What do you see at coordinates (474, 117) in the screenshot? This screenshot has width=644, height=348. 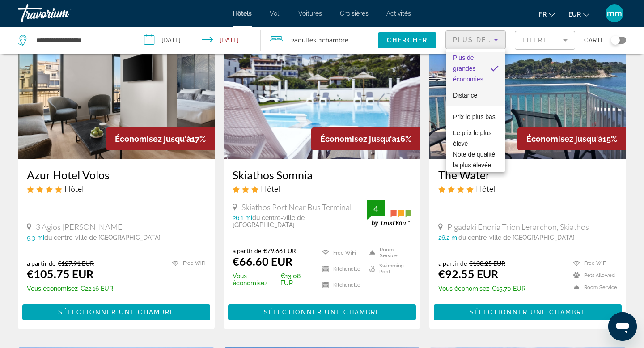 I see `font: Prix ​​le plus bas` at bounding box center [474, 117].